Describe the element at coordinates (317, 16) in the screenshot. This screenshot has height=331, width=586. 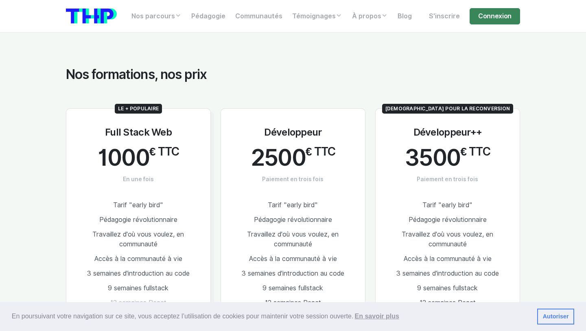
I see `a: Témoignages` at that location.